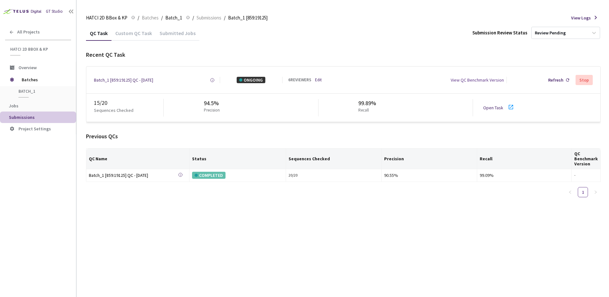 Image resolution: width=609 pixels, height=297 pixels. I want to click on a: Edit, so click(318, 80).